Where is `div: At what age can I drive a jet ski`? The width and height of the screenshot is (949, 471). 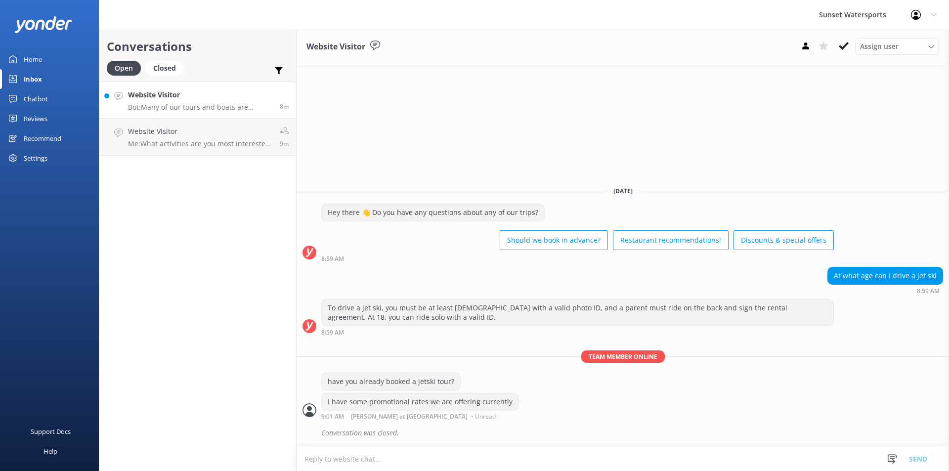
div: At what age can I drive a jet ski is located at coordinates (886, 276).